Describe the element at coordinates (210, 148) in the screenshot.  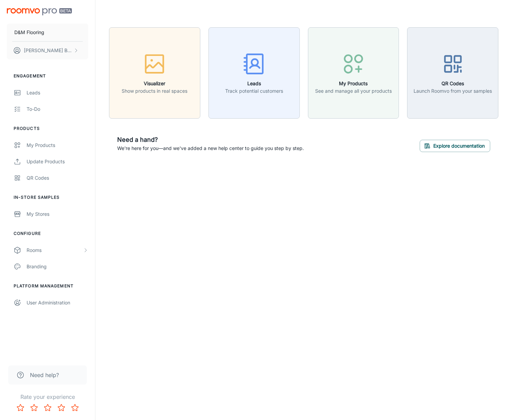
I see `p: We're here for you—and we've added a new help center to guide you step by step.` at that location.